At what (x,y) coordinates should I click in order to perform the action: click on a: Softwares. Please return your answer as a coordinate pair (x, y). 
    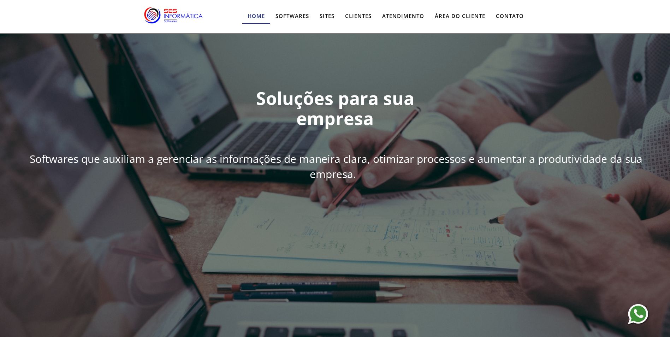
    Looking at the image, I should click on (292, 16).